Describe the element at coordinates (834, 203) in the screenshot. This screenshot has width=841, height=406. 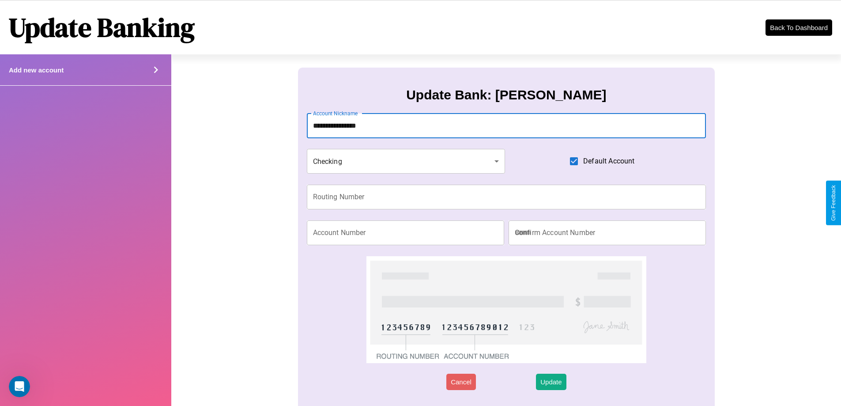
I see `div: Give Feedback` at that location.